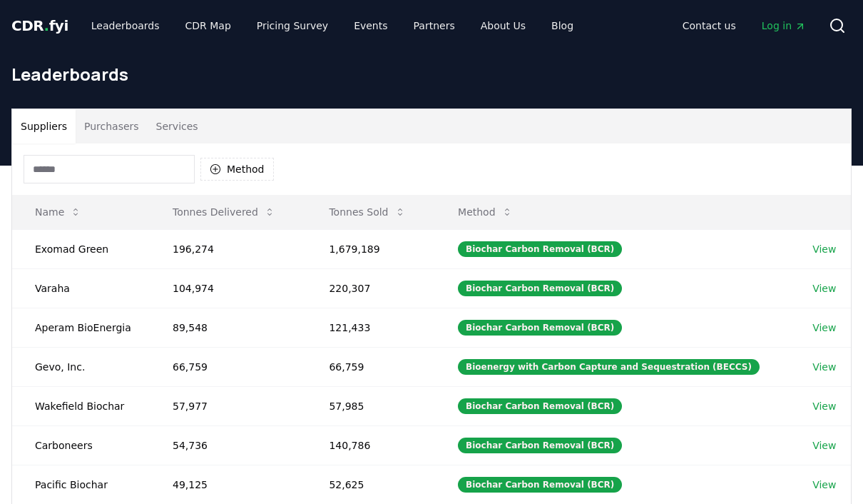 The image size is (863, 504). What do you see at coordinates (228, 484) in the screenshot?
I see `td: 49,125` at bounding box center [228, 484].